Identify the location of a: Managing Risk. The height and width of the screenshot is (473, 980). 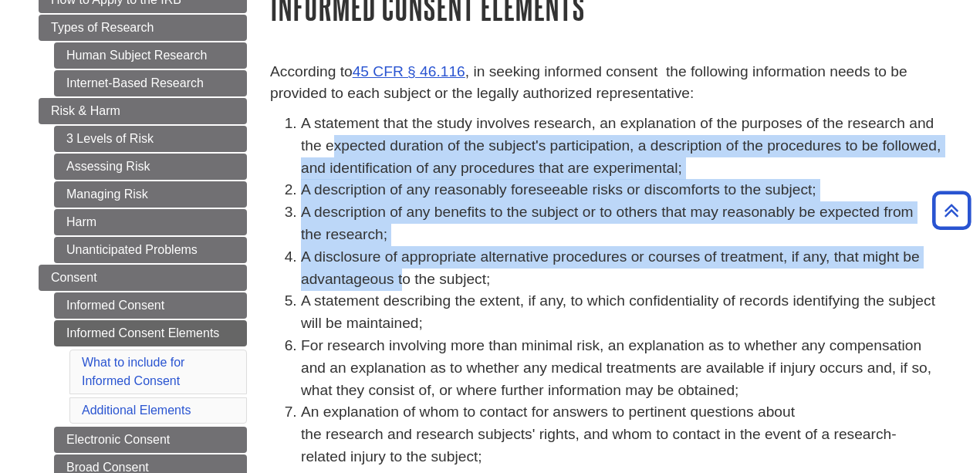
(151, 195).